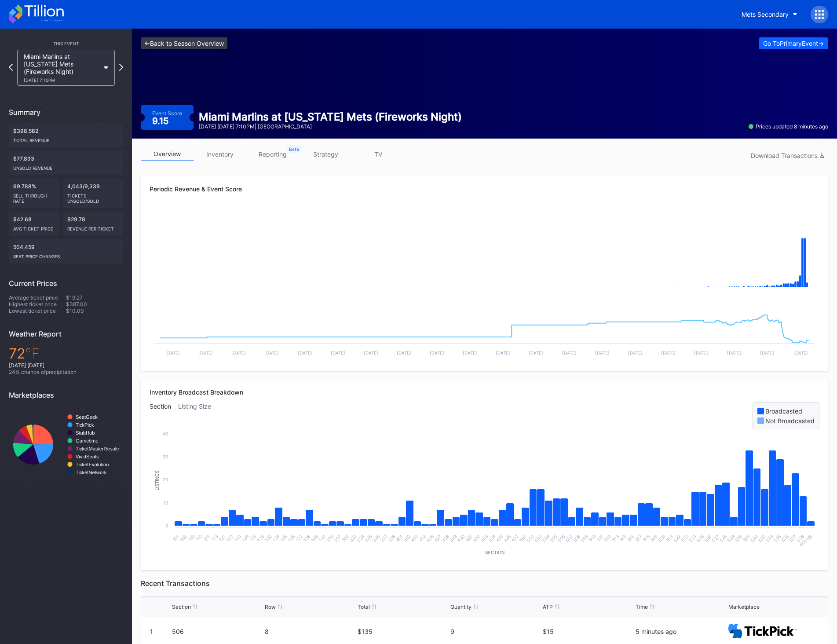 Image resolution: width=837 pixels, height=644 pixels. I want to click on div: Go To Primary Event ->, so click(794, 43).